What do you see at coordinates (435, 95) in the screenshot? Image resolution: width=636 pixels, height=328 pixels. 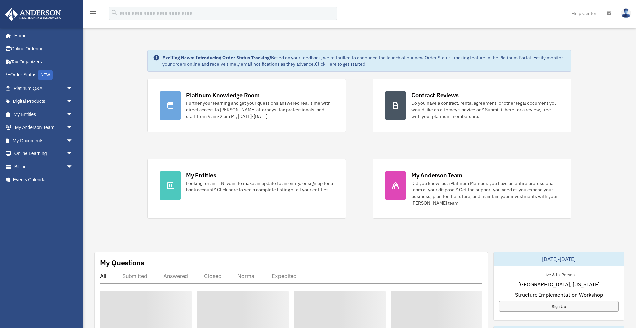 I see `div: Contract Reviews` at bounding box center [435, 95].